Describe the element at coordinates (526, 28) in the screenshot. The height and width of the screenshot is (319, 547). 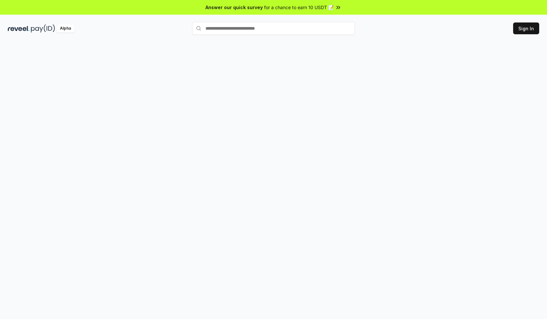
I see `button: Sign In` at that location.